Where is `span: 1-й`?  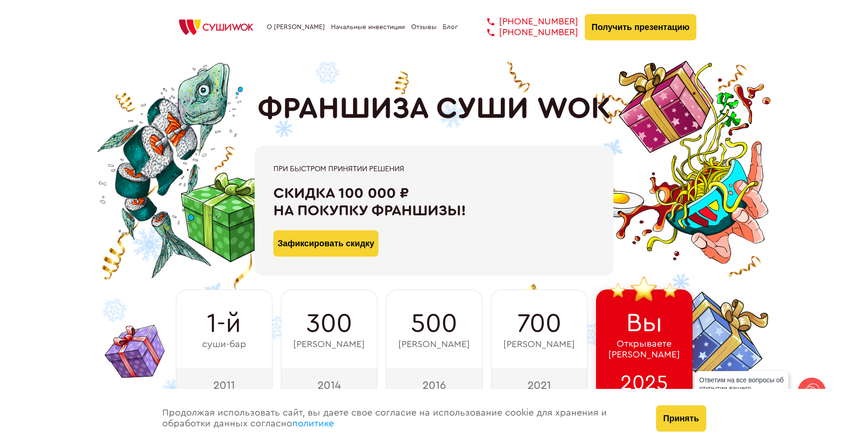 span: 1-й is located at coordinates (224, 323).